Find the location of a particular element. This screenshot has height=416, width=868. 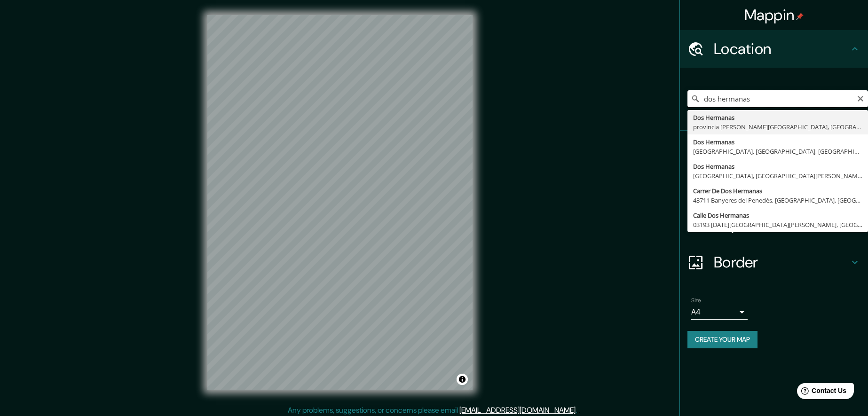

input: Pick your city or area is located at coordinates (778, 99).